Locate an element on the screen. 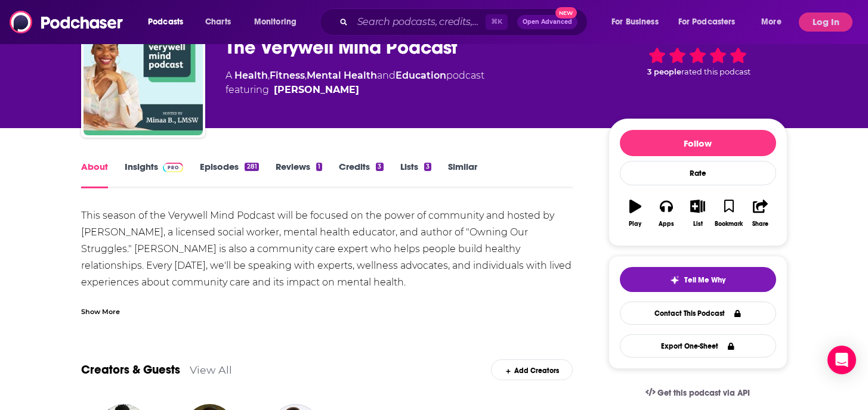 This screenshot has height=410, width=868. span: More is located at coordinates (772, 22).